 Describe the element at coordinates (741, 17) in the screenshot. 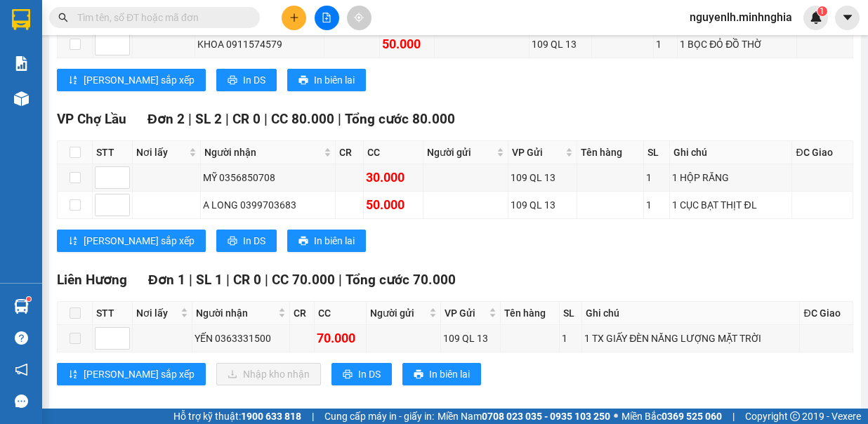

I see `span: nguyenlh.minhnghia` at that location.